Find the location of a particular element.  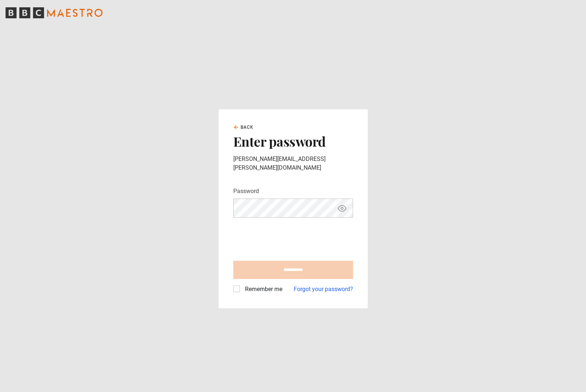

a: Back is located at coordinates (243, 127).